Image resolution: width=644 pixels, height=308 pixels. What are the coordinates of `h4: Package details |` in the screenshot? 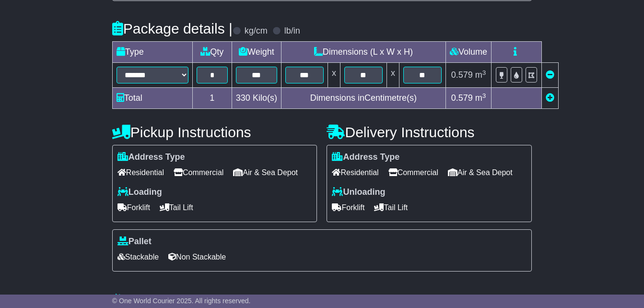 It's located at (172, 28).